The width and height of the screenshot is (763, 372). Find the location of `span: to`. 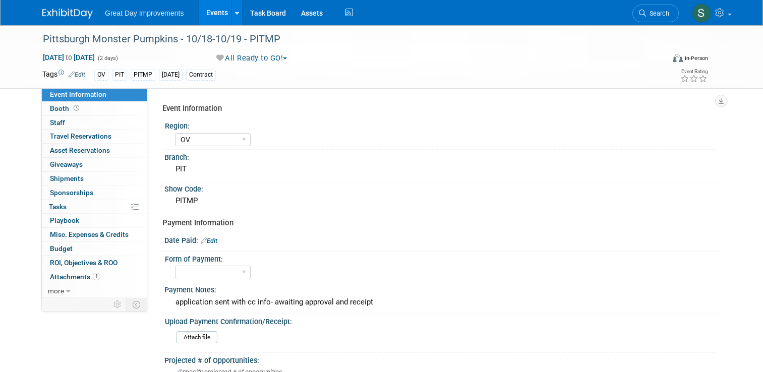

span: to is located at coordinates (69, 57).